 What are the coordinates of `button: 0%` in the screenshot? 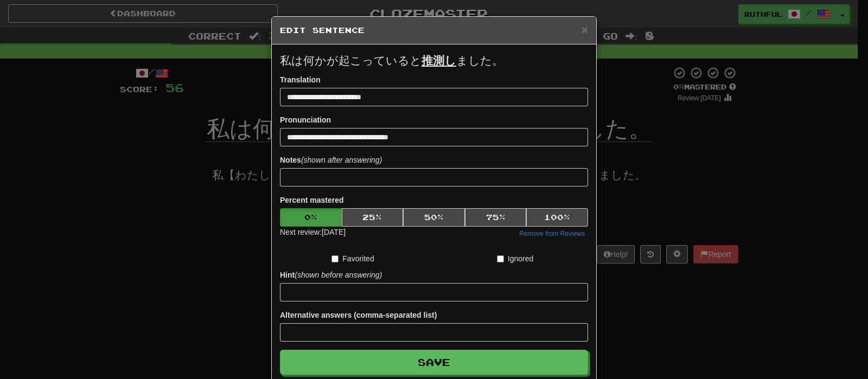 It's located at (311, 218).